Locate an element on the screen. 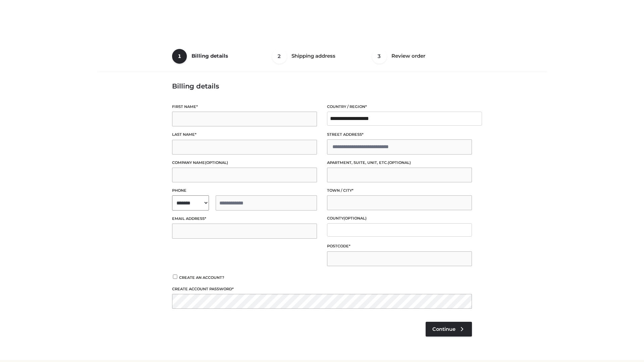 This screenshot has height=362, width=644. span: Continue is located at coordinates (444, 329).